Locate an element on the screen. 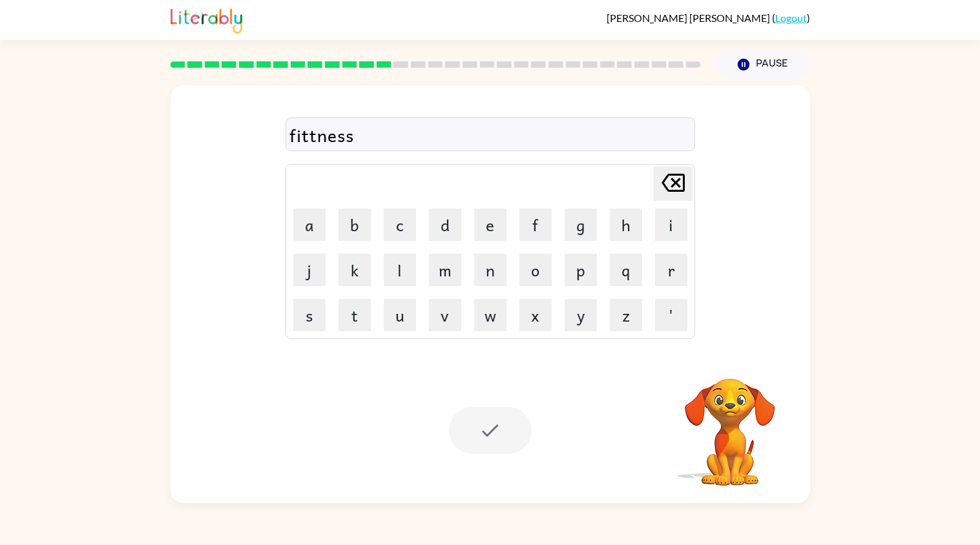 This screenshot has width=980, height=545. button: f is located at coordinates (536, 225).